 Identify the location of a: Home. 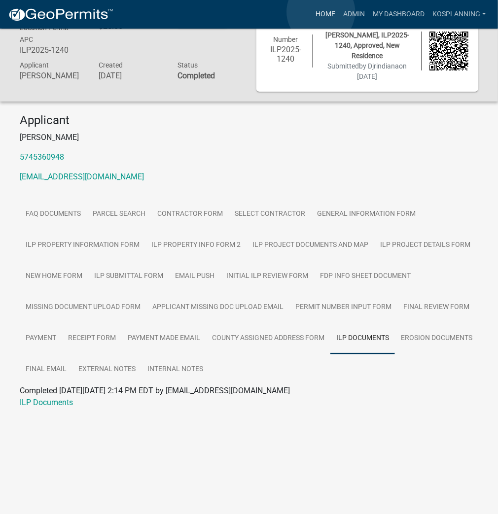
(326, 14).